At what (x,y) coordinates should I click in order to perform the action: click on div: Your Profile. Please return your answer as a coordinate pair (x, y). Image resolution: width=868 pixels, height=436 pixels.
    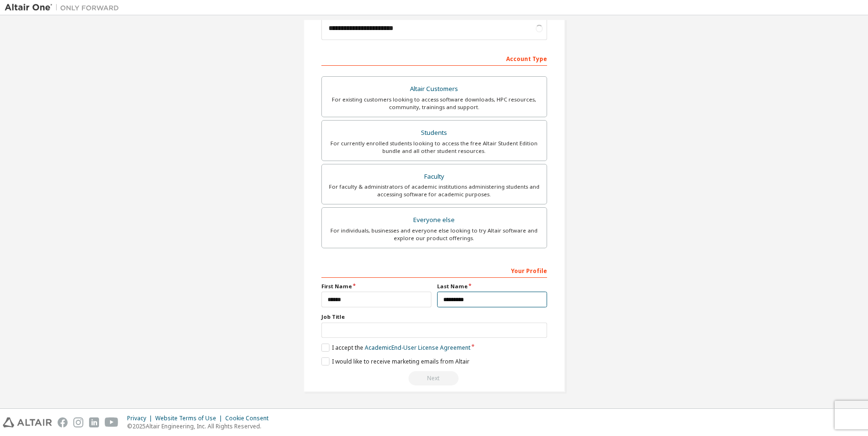
    Looking at the image, I should click on (434, 270).